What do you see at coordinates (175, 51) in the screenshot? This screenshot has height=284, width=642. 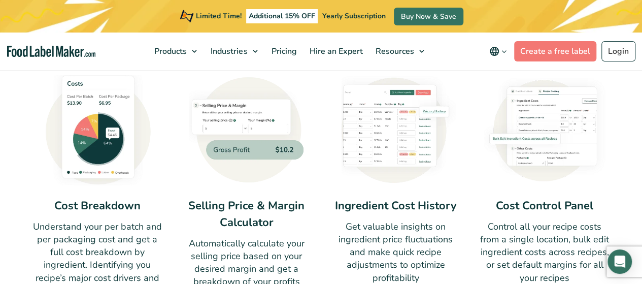 I see `a: Products` at bounding box center [175, 51].